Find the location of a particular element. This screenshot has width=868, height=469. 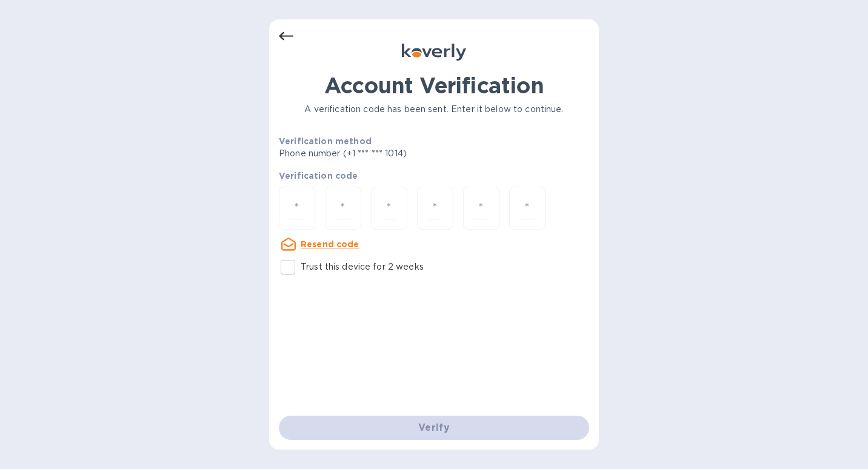

p: Verification code is located at coordinates (434, 175).